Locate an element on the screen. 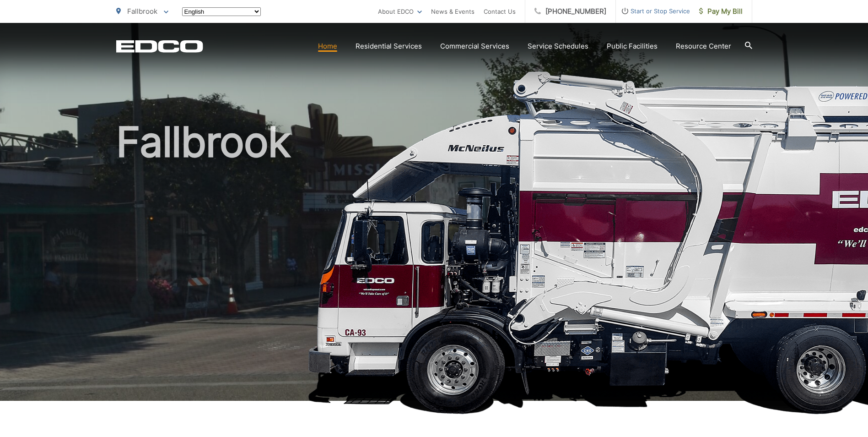 This screenshot has width=868, height=437. a: Contact Us is located at coordinates (500, 11).